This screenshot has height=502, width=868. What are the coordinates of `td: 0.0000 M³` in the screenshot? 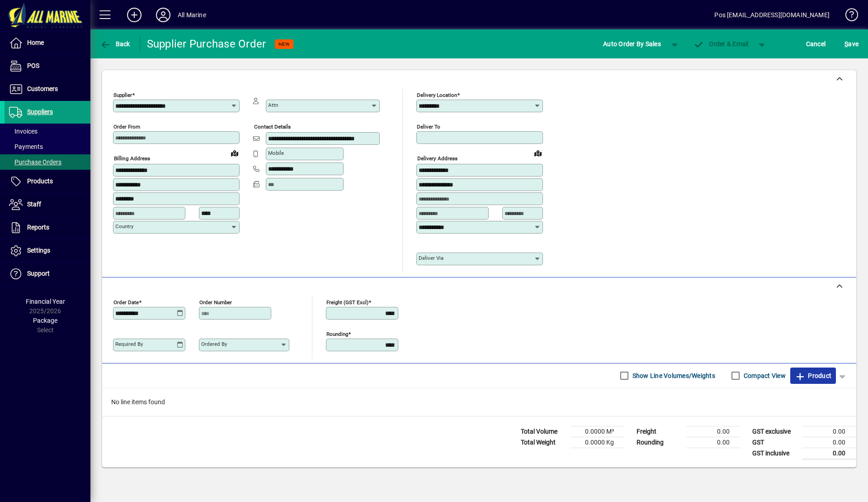 It's located at (598, 431).